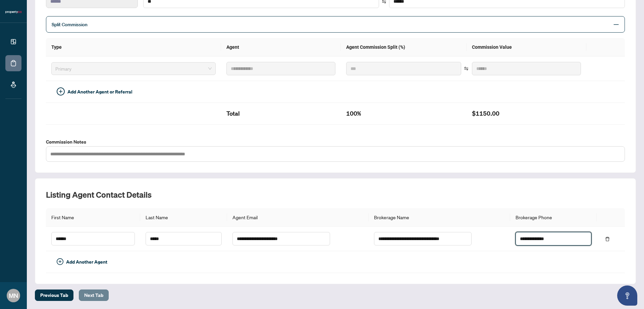 The height and width of the screenshot is (309, 644). What do you see at coordinates (440, 217) in the screenshot?
I see `th: Brokerage Name` at bounding box center [440, 217].